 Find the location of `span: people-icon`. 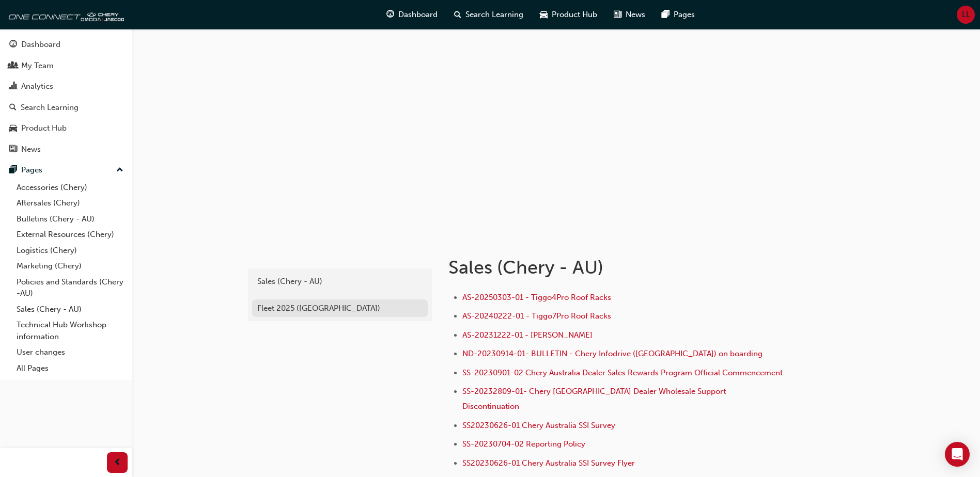

span: people-icon is located at coordinates (13, 66).